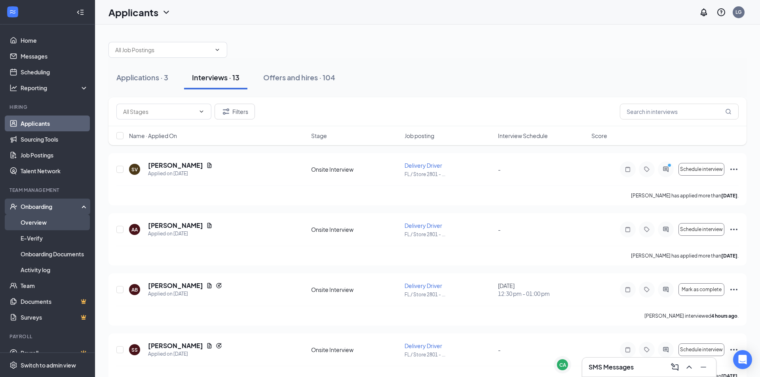  Describe the element at coordinates (13, 88) in the screenshot. I see `svg: Analysis` at that location.